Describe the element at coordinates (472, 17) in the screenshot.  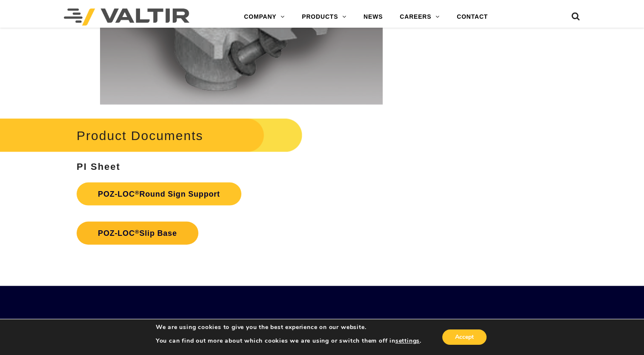
I see `a: CONTACT` at that location.